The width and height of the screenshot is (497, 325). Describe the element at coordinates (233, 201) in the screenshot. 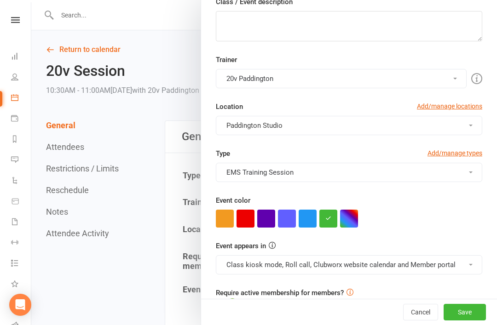

I see `label: Event color` at that location.